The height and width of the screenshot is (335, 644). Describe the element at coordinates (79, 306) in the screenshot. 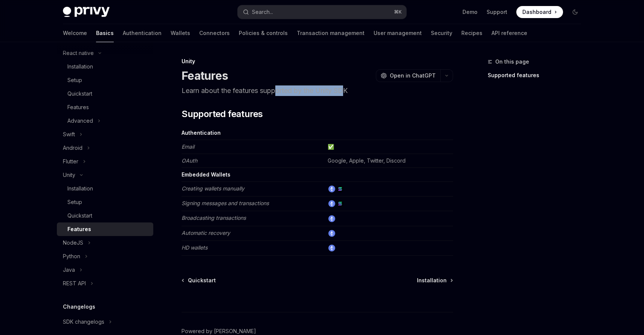

I see `h5: Changelogs` at that location.